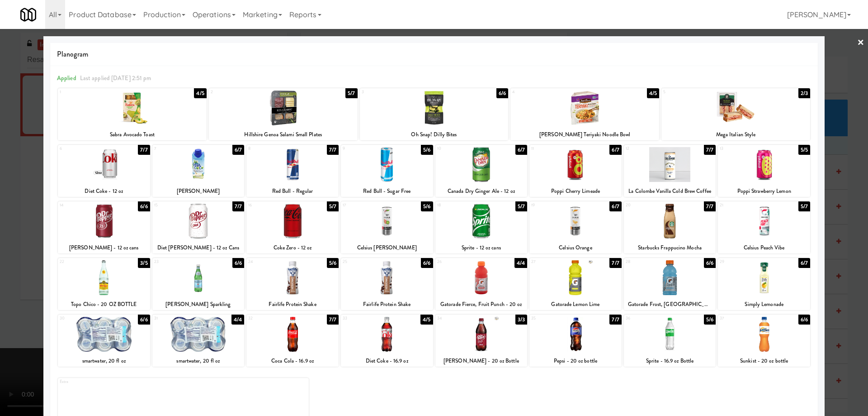 The height and width of the screenshot is (416, 868). What do you see at coordinates (292, 284) in the screenshot?
I see `div: 245/6Fairlife Protein Shake` at bounding box center [292, 284].